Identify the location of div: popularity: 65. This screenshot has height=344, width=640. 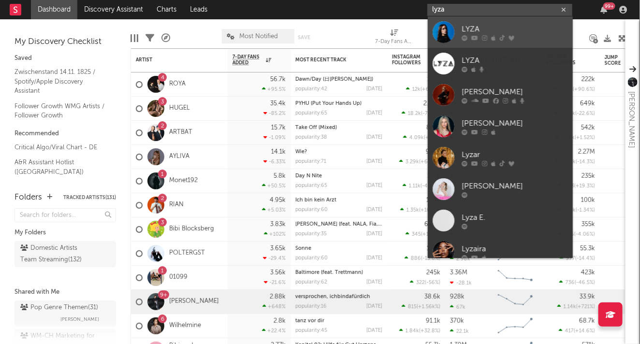
(311, 113).